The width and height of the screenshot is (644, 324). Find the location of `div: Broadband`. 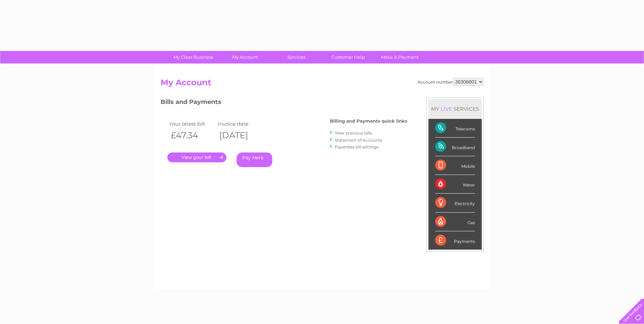

div: Broadband is located at coordinates (455, 147).